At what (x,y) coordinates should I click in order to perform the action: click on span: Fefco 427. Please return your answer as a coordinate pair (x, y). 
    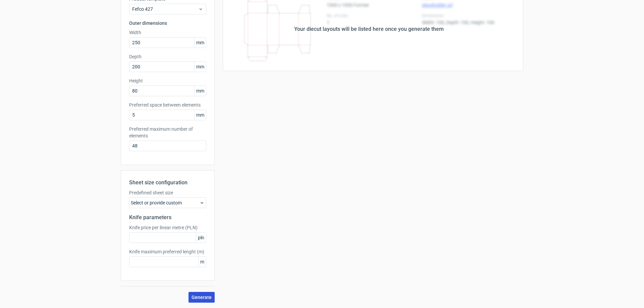
    Looking at the image, I should click on (165, 9).